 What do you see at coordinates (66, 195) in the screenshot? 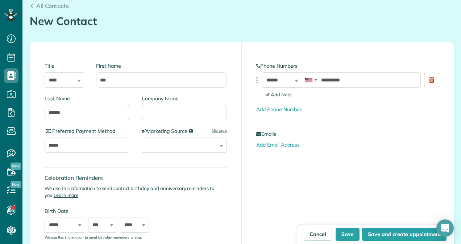
I see `a: Learn more` at bounding box center [66, 195].